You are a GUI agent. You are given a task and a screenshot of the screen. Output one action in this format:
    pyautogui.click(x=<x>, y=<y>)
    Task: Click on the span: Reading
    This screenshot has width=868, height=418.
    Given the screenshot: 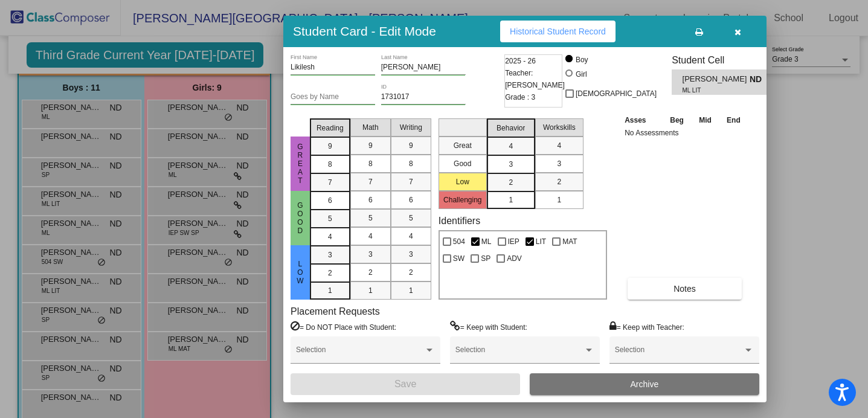 What is the action you would take?
    pyautogui.click(x=330, y=128)
    